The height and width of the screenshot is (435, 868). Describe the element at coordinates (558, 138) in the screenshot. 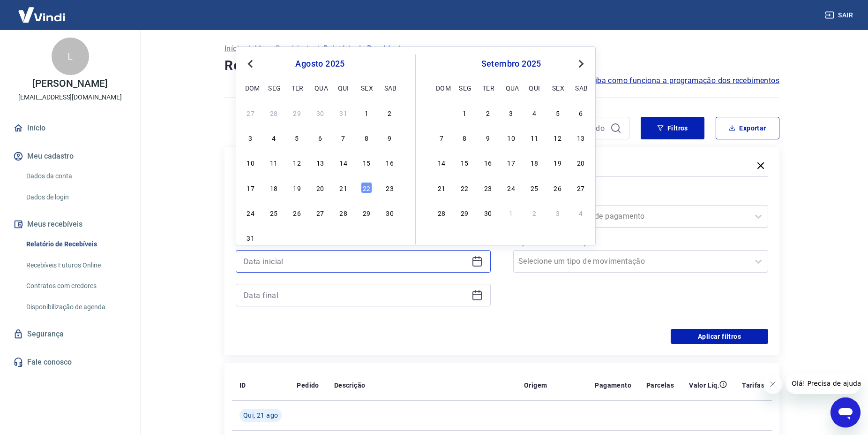

I see `div: Choose sexta-feira, 12 de setembro de 2025` at that location.